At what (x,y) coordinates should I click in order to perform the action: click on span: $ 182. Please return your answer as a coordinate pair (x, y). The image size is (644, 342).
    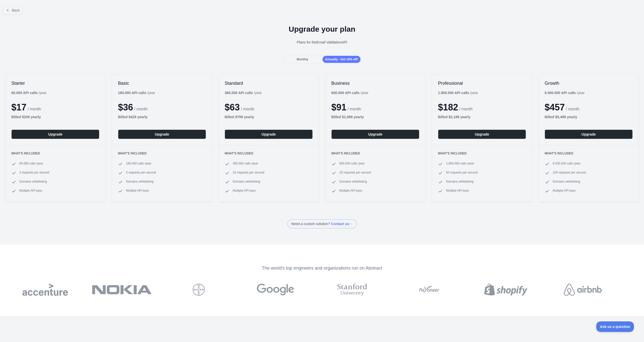
    Looking at the image, I should click on (448, 107).